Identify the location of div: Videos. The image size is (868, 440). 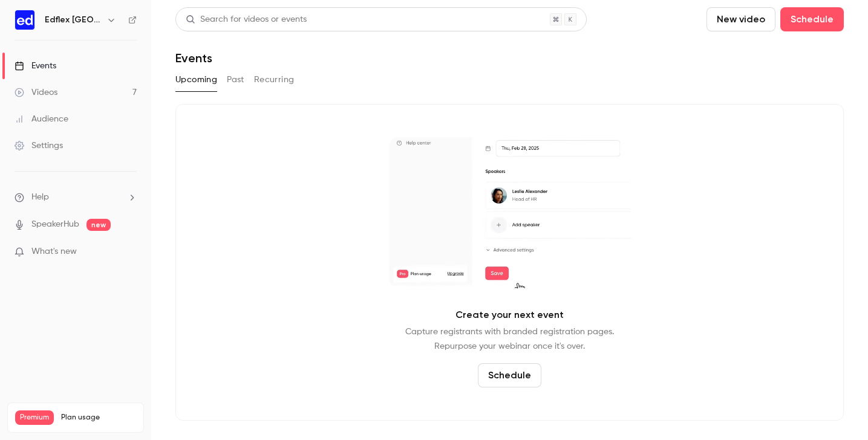
(36, 92).